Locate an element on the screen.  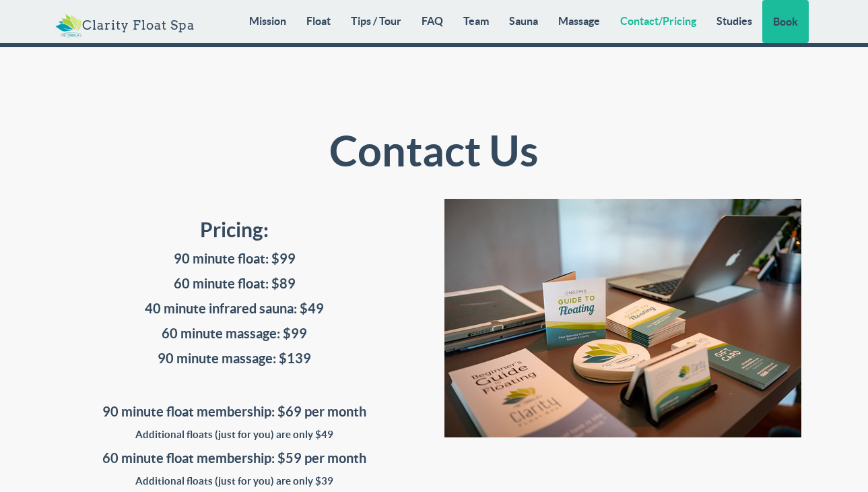
h4: 90 minute float membership: $69 per month is located at coordinates (235, 412).